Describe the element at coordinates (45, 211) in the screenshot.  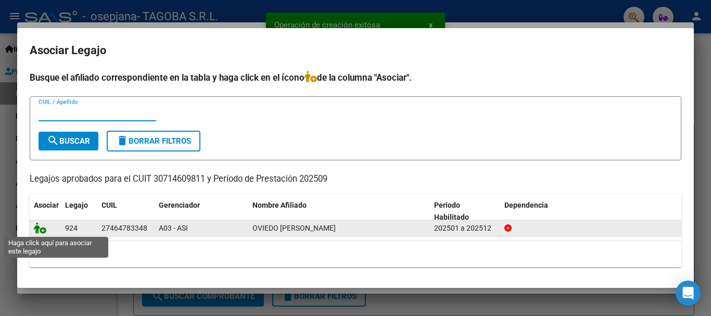
I see `datatable-header-cell: Asociar` at that location.